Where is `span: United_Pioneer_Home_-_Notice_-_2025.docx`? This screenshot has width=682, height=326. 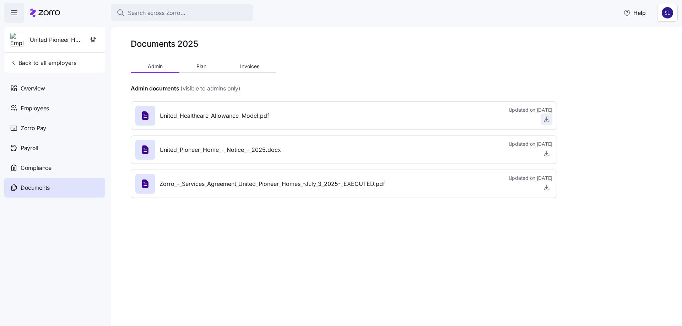 span: United_Pioneer_Home_-_Notice_-_2025.docx is located at coordinates (220, 150).